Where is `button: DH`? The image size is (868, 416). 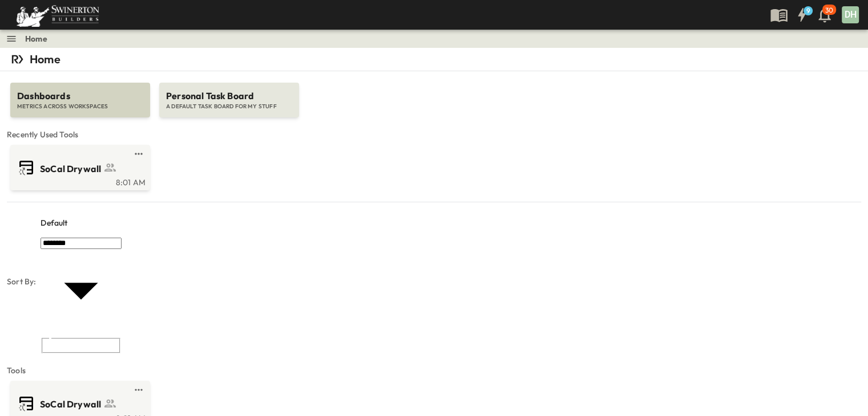 button: DH is located at coordinates (850, 14).